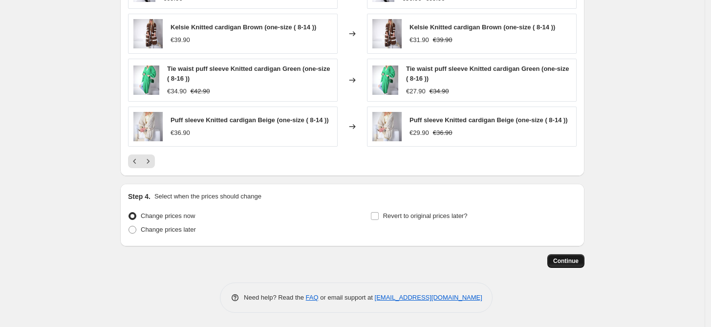  Describe the element at coordinates (420, 133) in the screenshot. I see `div: €29.90` at that location.